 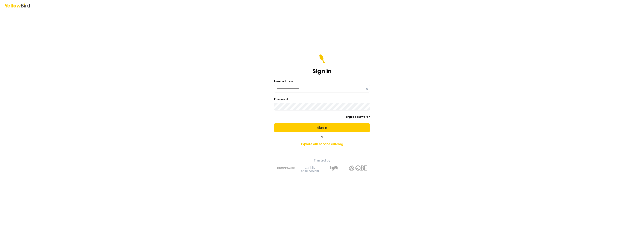 What do you see at coordinates (322, 137) in the screenshot?
I see `span: or` at bounding box center [322, 137].